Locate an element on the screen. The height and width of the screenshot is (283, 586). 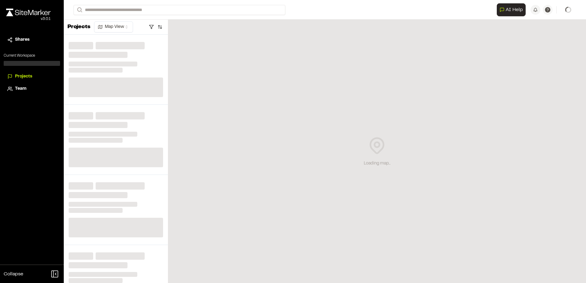
a: Shares is located at coordinates (32, 40).